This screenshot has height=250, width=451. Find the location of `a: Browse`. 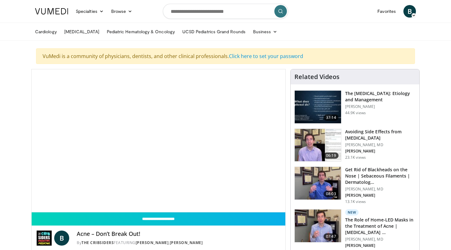

a: Browse is located at coordinates (122, 11).